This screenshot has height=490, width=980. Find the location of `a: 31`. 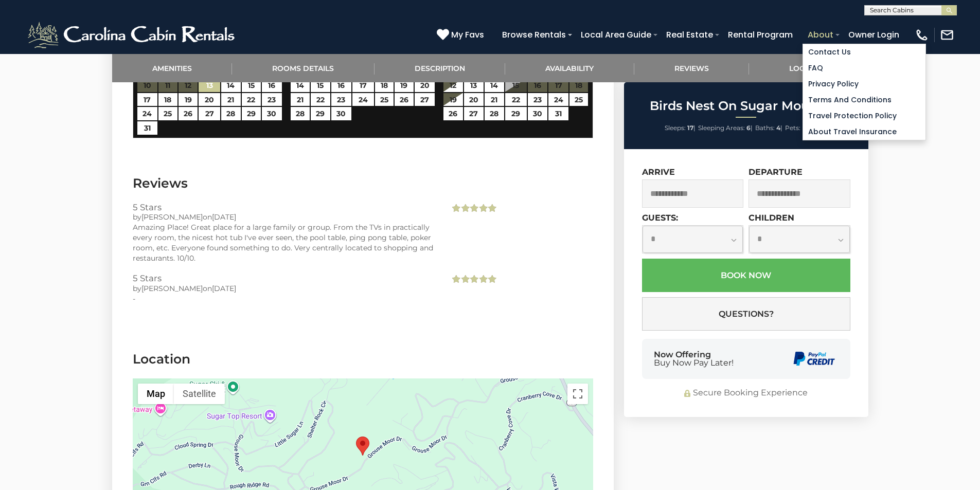

a: 31 is located at coordinates (147, 128).